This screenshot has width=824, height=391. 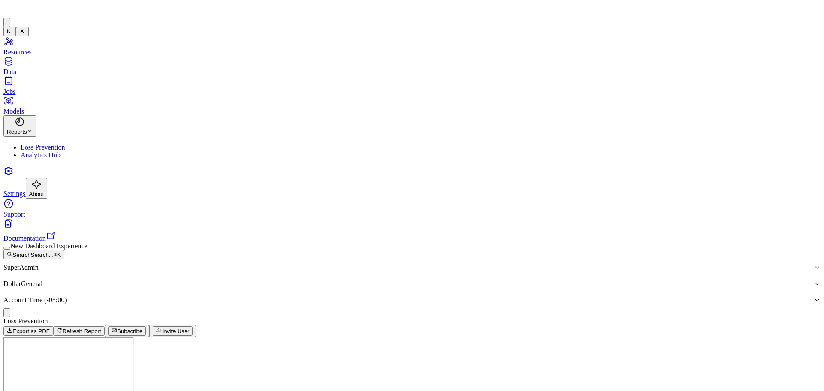 What do you see at coordinates (412, 230) in the screenshot?
I see `a: Documentation` at bounding box center [412, 230].